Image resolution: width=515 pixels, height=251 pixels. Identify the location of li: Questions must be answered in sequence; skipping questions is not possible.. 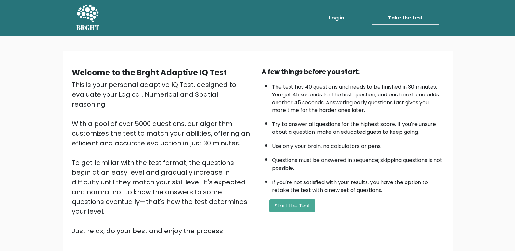
(357, 163).